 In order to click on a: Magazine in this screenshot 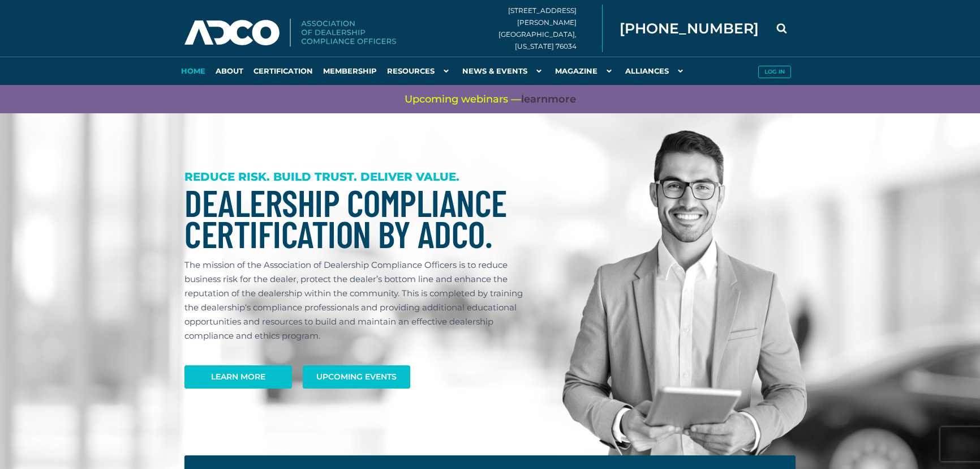, I will do `click(585, 71)`.